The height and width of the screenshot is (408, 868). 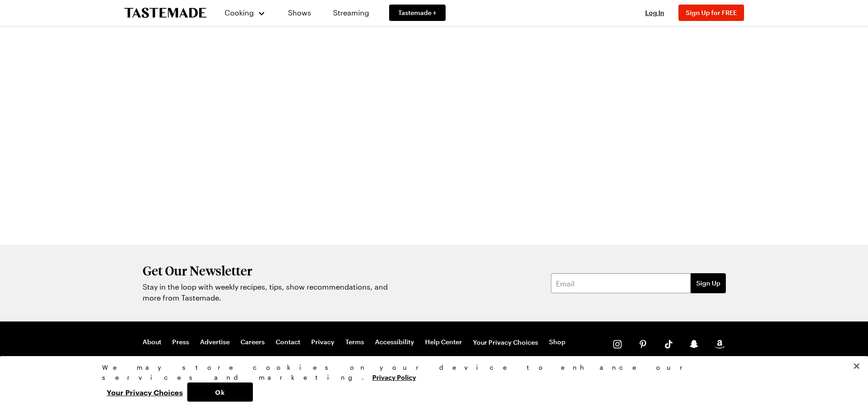 I want to click on a: Press, so click(x=181, y=342).